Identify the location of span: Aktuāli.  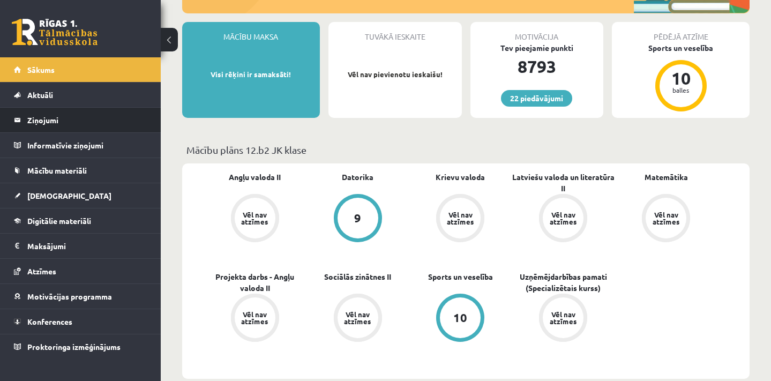
(40, 95).